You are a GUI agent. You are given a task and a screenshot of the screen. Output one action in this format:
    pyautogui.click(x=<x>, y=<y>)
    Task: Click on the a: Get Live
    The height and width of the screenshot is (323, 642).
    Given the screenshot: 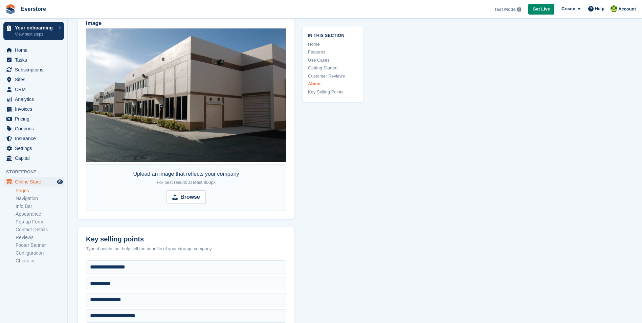 What is the action you would take?
    pyautogui.click(x=541, y=9)
    